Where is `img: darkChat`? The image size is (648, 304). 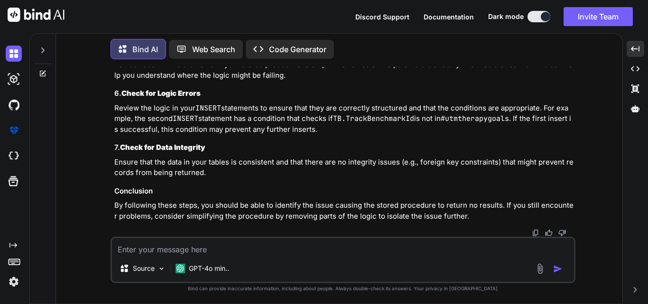
img: darkChat is located at coordinates (14, 54).